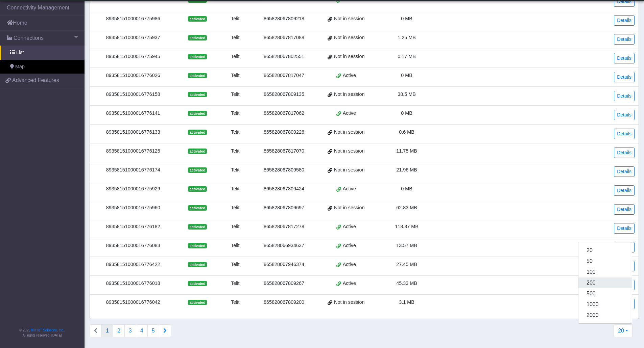  I want to click on div: 89358151000016776125, so click(133, 151).